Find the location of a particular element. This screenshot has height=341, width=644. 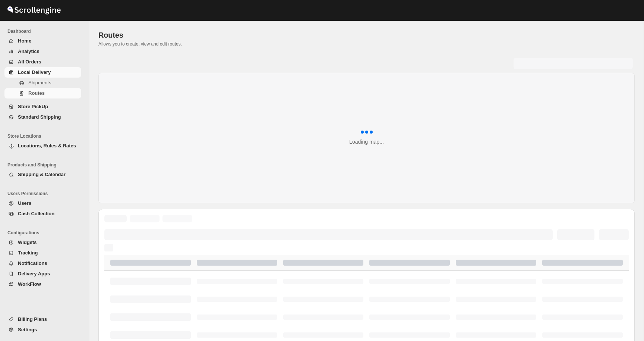

span: Shipping & Calendar is located at coordinates (42, 174).